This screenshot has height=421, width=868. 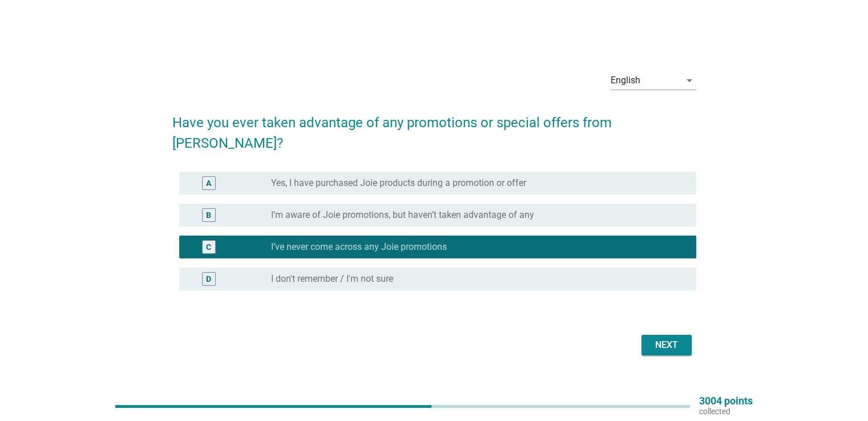 I want to click on div: C, so click(x=208, y=247).